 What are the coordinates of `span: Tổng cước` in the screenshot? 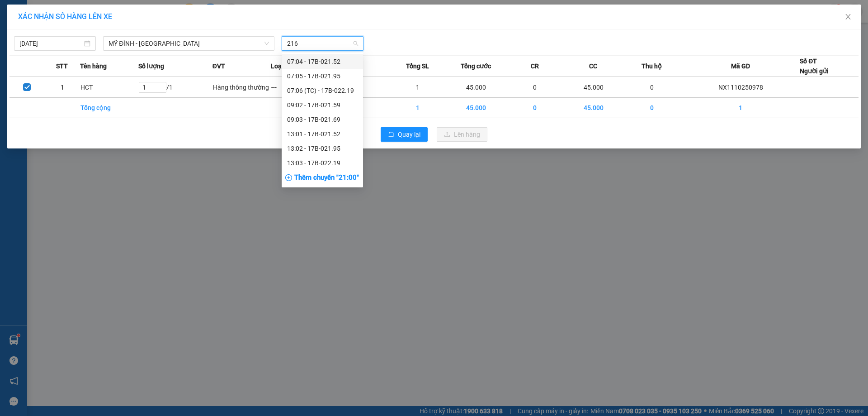 It's located at (475, 66).